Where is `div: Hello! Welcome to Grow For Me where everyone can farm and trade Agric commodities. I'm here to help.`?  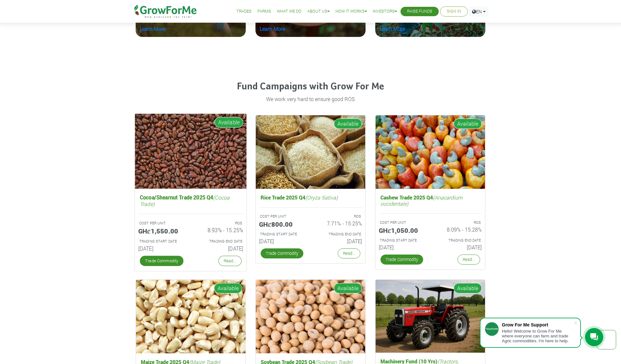
div: Hello! Welcome to Grow For Me where everyone can farm and trade Agric commodities. I'm here to help. is located at coordinates (538, 336).